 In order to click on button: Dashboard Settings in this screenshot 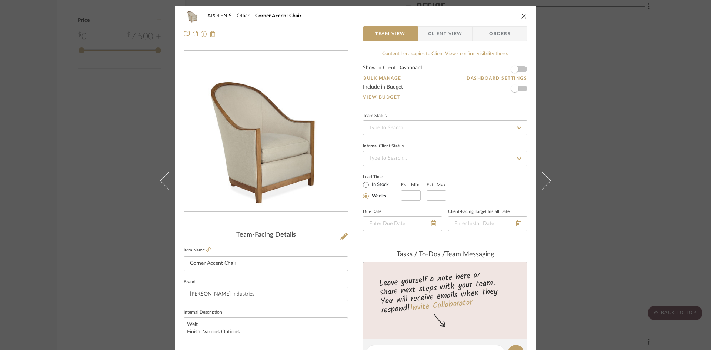, I will do `click(497, 78)`.